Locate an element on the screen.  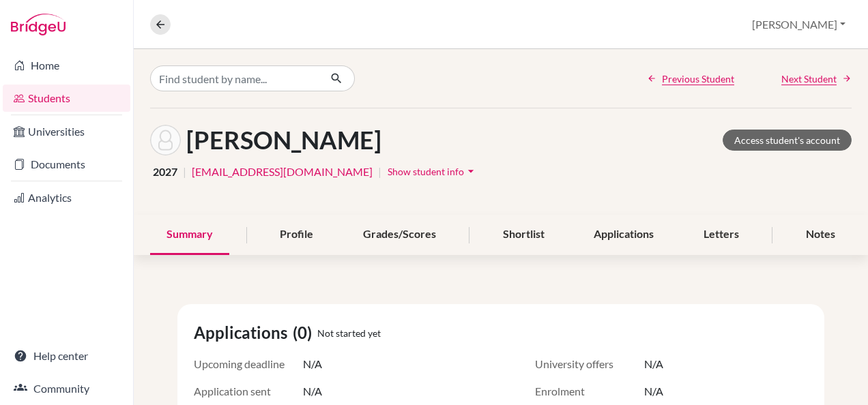
a: Analytics is located at coordinates (66, 198).